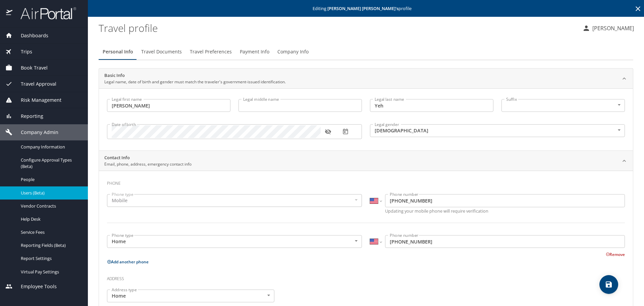  I want to click on span: Reporting Fields (Beta), so click(50, 245).